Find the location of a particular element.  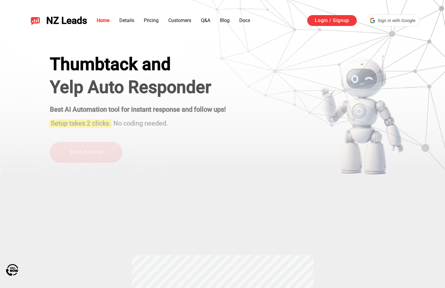

img: yelp bot is located at coordinates (361, 115).